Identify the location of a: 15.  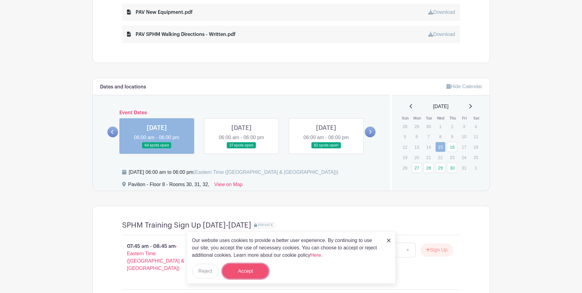
(440, 147).